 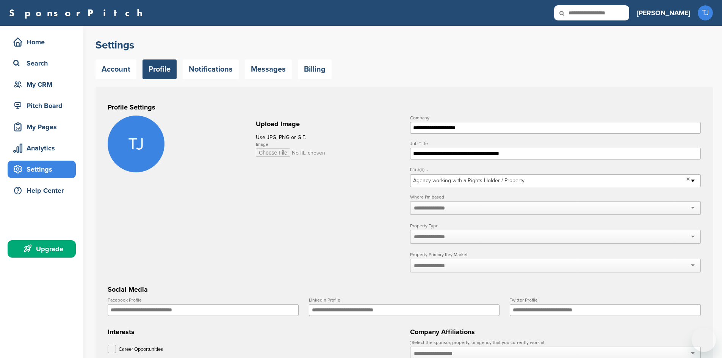 I want to click on div: Settings, so click(x=44, y=169).